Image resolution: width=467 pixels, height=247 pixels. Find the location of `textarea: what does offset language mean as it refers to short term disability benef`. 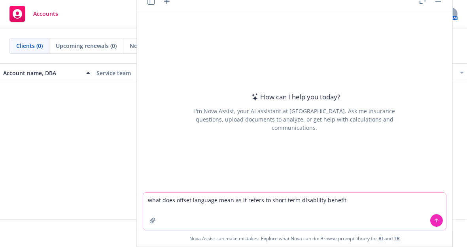

textarea: what does offset language mean as it refers to short term disability benef is located at coordinates (295, 211).